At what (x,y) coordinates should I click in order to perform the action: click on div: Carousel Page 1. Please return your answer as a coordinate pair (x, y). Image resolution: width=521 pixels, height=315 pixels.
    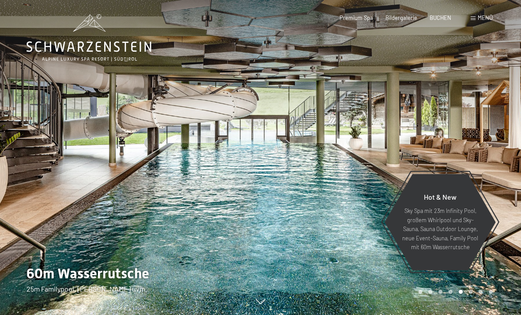
    Looking at the image, I should click on (420, 291).